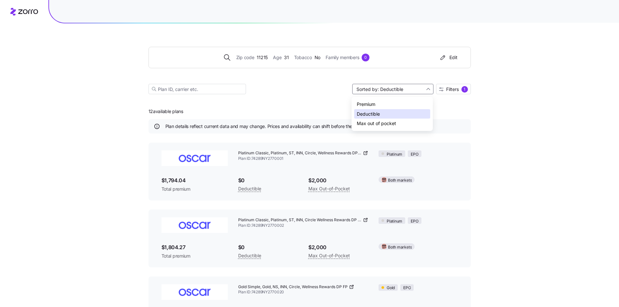  What do you see at coordinates (392, 104) in the screenshot?
I see `div: Premium` at bounding box center [392, 104].